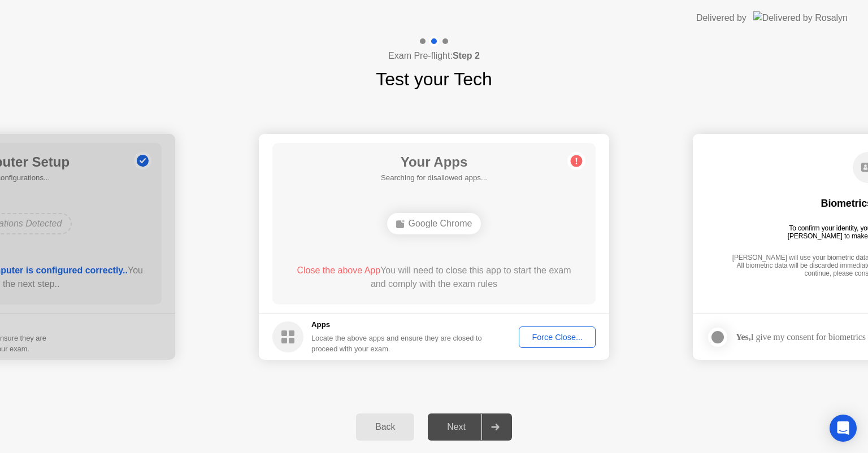  What do you see at coordinates (385, 427) in the screenshot?
I see `div: Back` at bounding box center [385, 427].